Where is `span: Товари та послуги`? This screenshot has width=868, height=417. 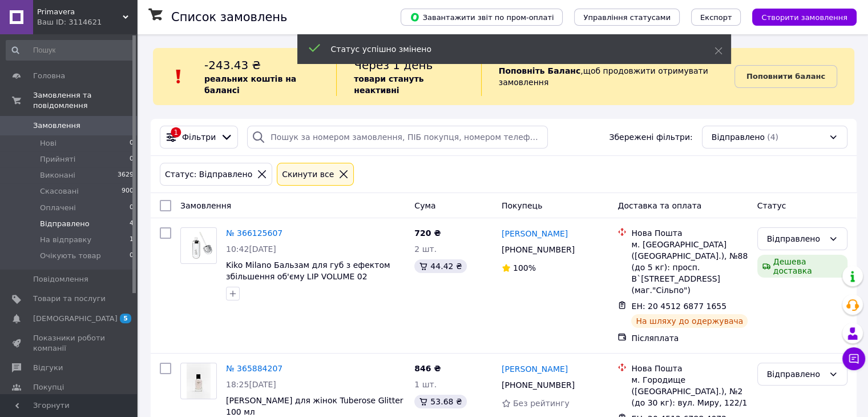
span: Товари та послуги is located at coordinates (69, 299).